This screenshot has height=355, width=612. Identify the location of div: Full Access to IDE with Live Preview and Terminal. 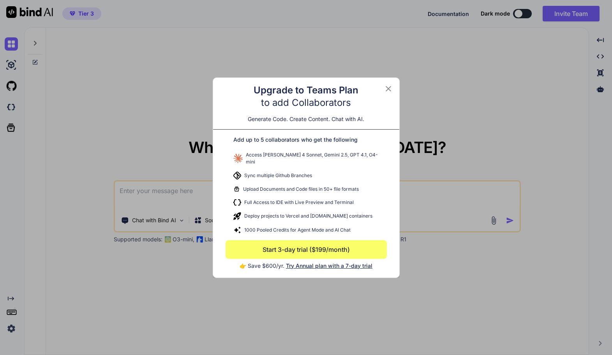
(306, 203).